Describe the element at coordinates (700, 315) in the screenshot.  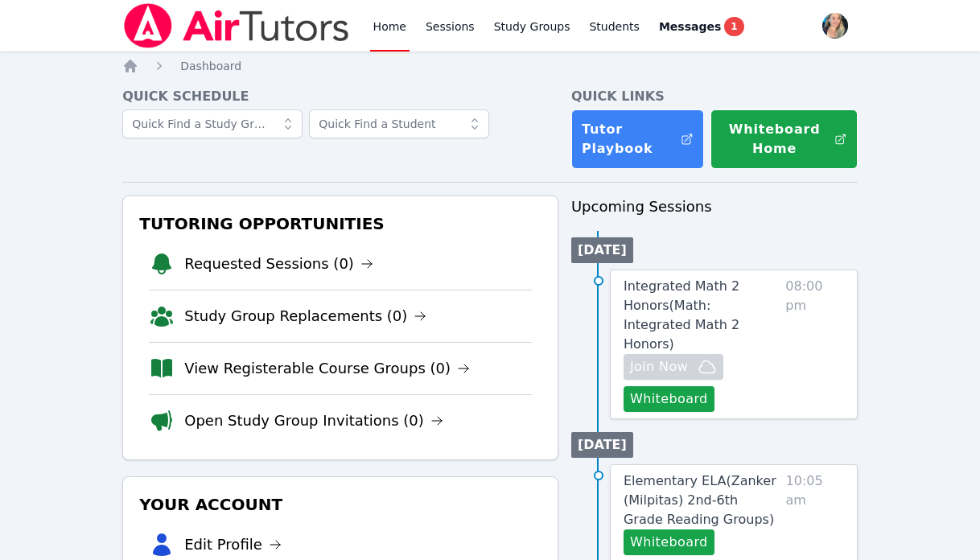
I see `a: Integrated Math 2 Honors(Math: Integrated Math 2 Honors)` at that location.